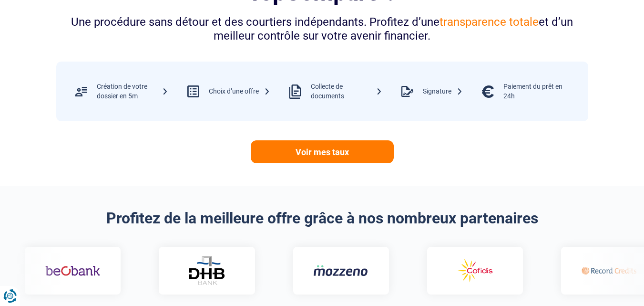  Describe the element at coordinates (322, 29) in the screenshot. I see `div: Une procédure sans détour et des courtiers indépendants. Profitez d’une et d’un meilleur contrôle...` at that location.